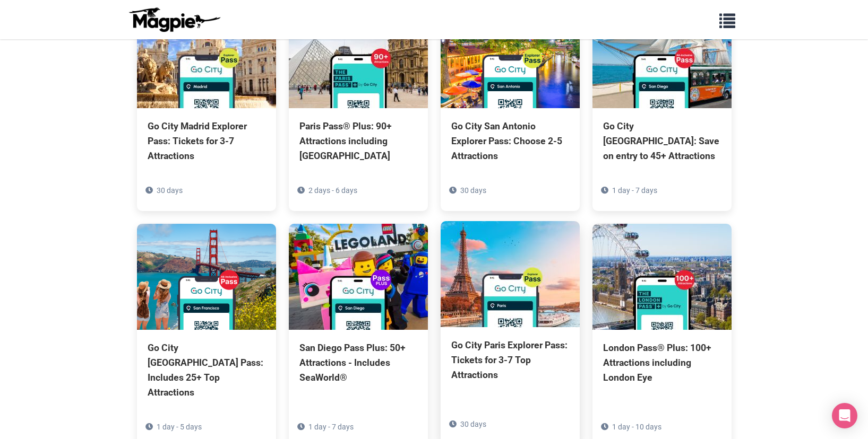 The width and height of the screenshot is (868, 439). Describe the element at coordinates (510, 141) in the screenshot. I see `div: Go City San Antonio Explorer Pass: Choose 2-5 Attractions` at that location.